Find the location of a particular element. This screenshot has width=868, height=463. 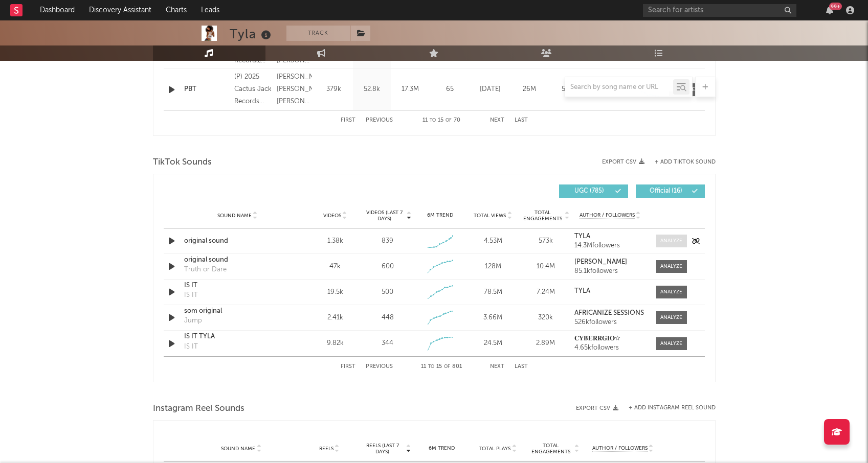

button: UGC(785) is located at coordinates (594, 192).